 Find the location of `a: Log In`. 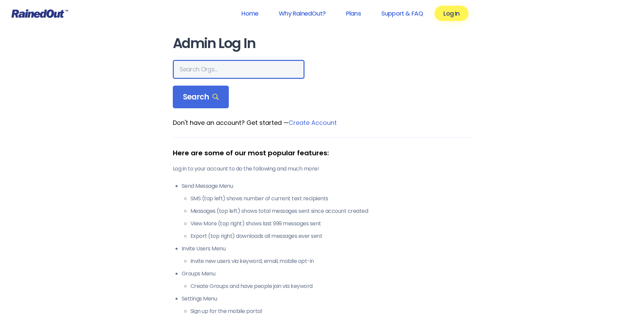

a: Log In is located at coordinates (451, 13).